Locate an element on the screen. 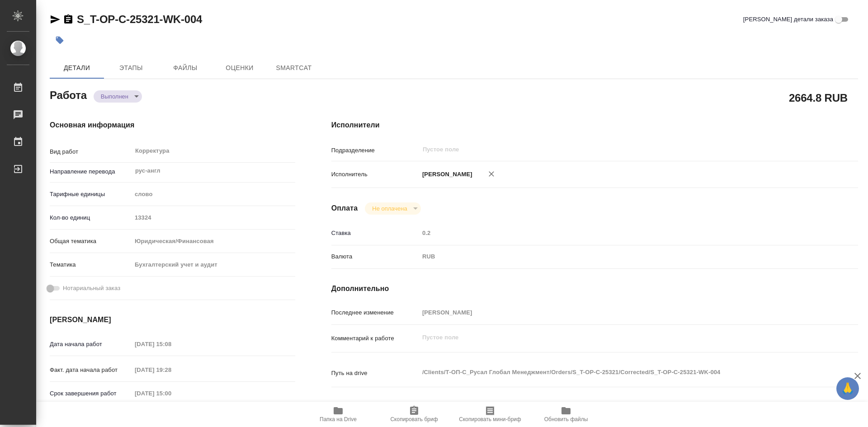 The height and width of the screenshot is (427, 868). p: Комментарий к работе is located at coordinates (375, 338).